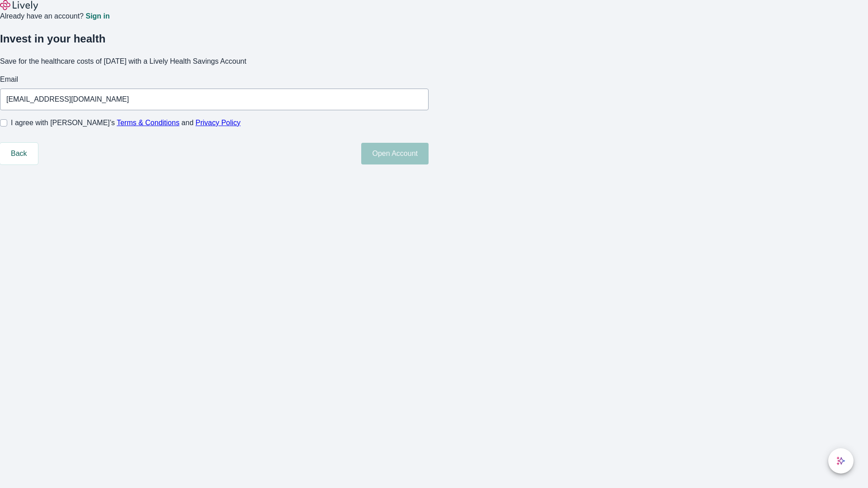 Image resolution: width=868 pixels, height=488 pixels. What do you see at coordinates (97, 17) in the screenshot?
I see `div: Sign in` at bounding box center [97, 17].